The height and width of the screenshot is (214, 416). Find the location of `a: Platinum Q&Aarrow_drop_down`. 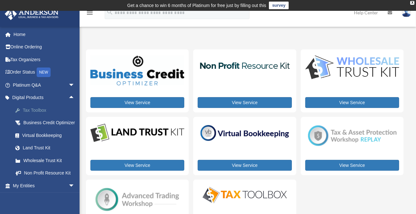

a: Platinum Q&Aarrow_drop_down is located at coordinates (44, 85).